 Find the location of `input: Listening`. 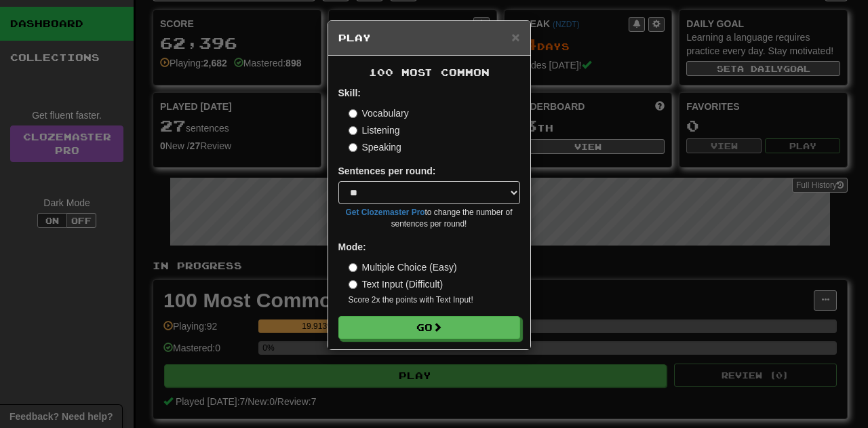

input: Listening is located at coordinates (353, 130).